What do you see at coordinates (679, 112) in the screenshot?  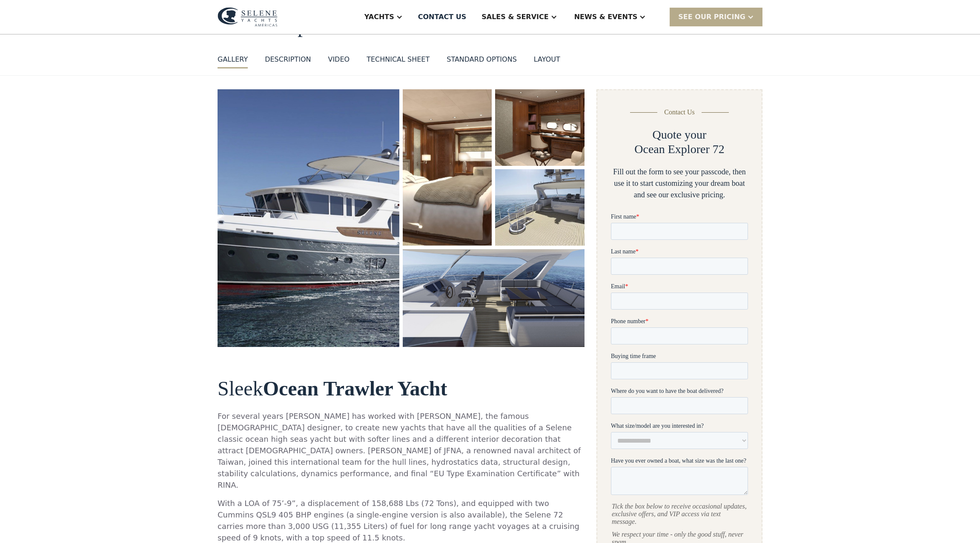 I see `div: Contact Us` at bounding box center [679, 112].